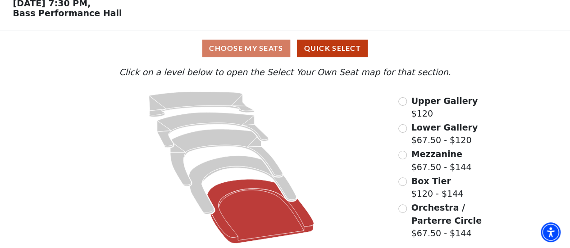  I want to click on path: Lower Gallery - Seats Available: 119, so click(213, 130).